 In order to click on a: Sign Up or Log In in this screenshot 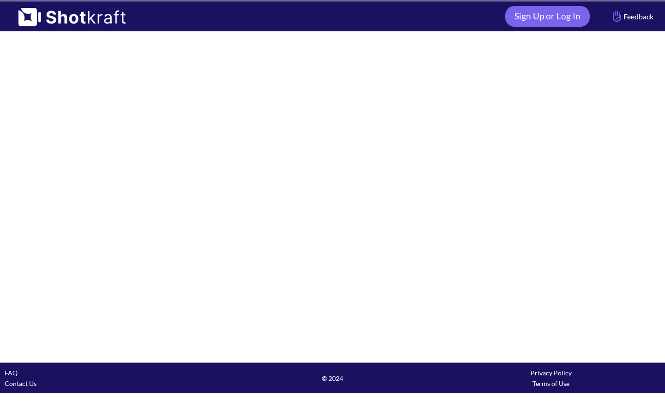, I will do `click(547, 16)`.